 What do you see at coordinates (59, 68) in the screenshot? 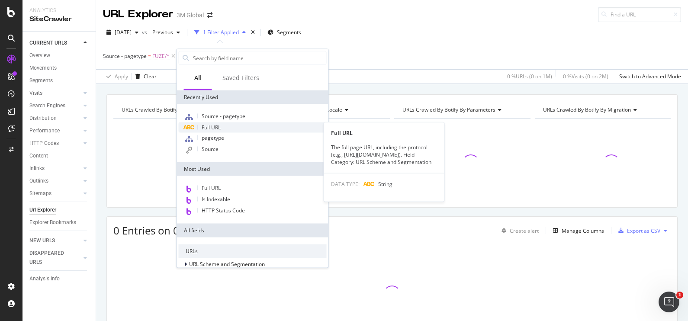
I see `a: Movements` at bounding box center [59, 68].